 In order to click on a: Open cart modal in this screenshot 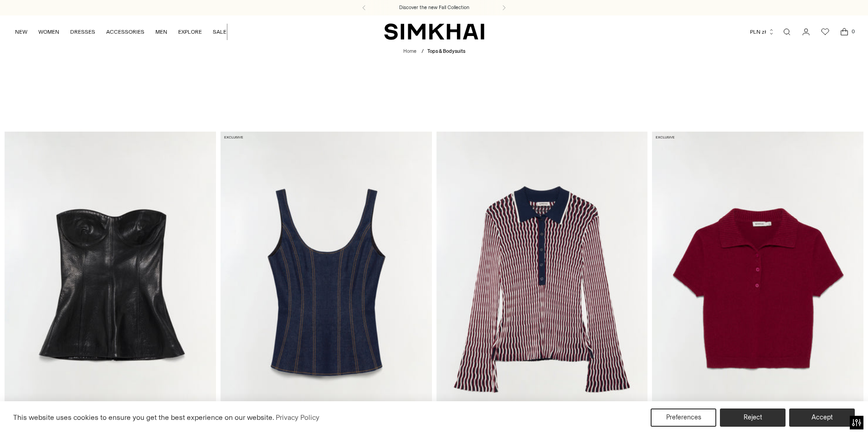, I will do `click(844, 32)`.